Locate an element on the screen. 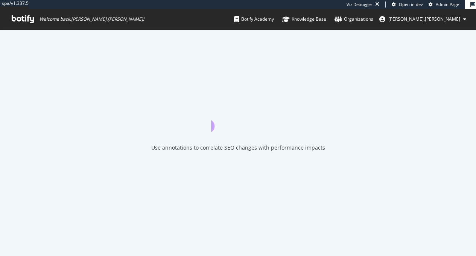 The width and height of the screenshot is (476, 256). span: alex.johnson is located at coordinates (424, 19).